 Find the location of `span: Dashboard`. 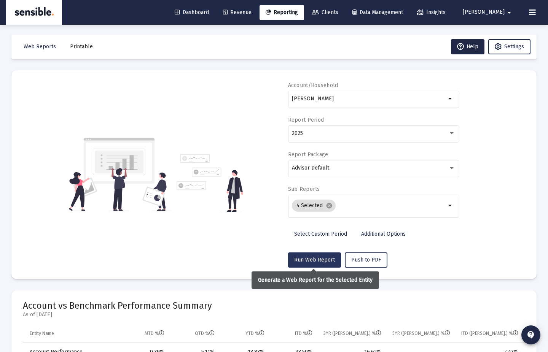

span: Dashboard is located at coordinates (192, 12).